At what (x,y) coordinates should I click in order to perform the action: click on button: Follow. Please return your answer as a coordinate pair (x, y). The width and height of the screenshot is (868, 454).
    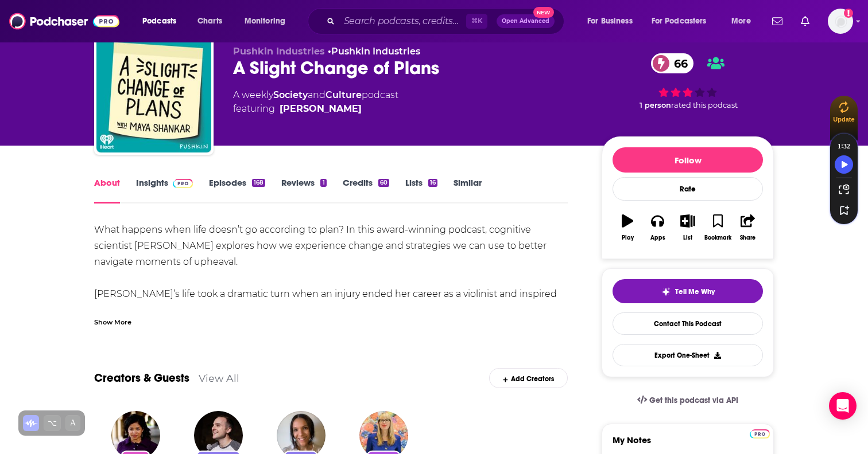
    Looking at the image, I should click on (687, 160).